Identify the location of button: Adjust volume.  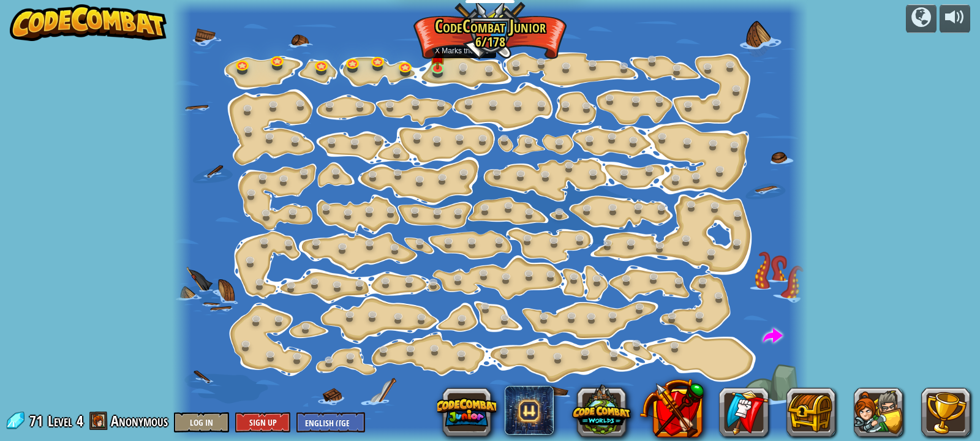
(955, 18).